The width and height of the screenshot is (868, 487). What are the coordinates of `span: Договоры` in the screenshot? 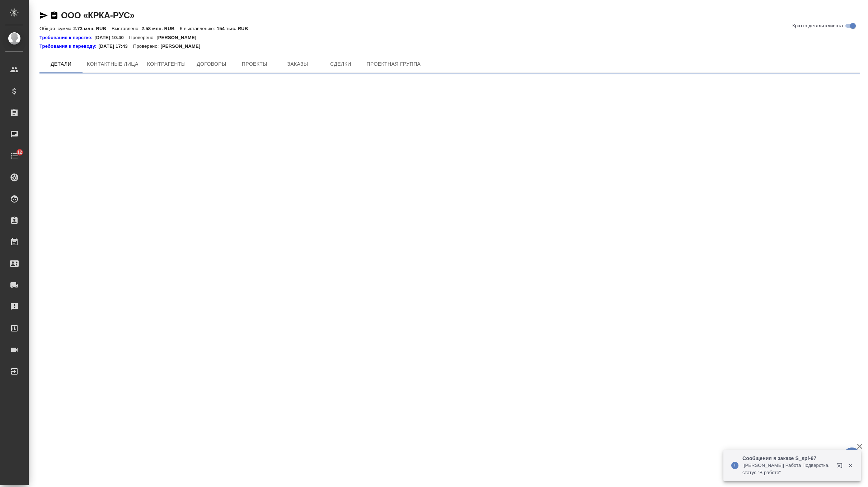 It's located at (212, 64).